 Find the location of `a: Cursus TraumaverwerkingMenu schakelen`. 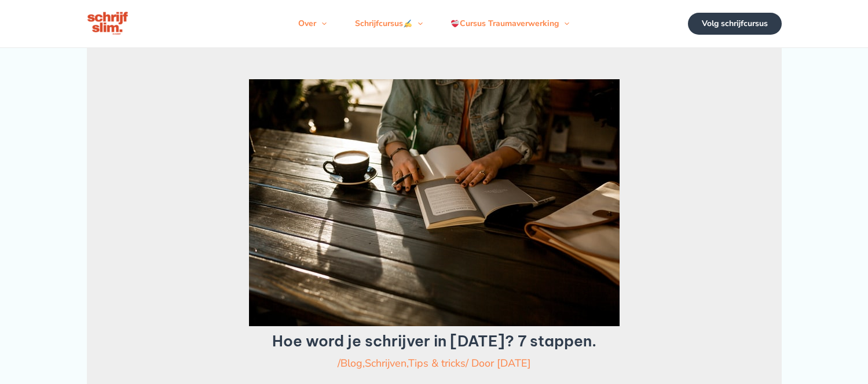

a: Cursus TraumaverwerkingMenu schakelen is located at coordinates (509, 24).